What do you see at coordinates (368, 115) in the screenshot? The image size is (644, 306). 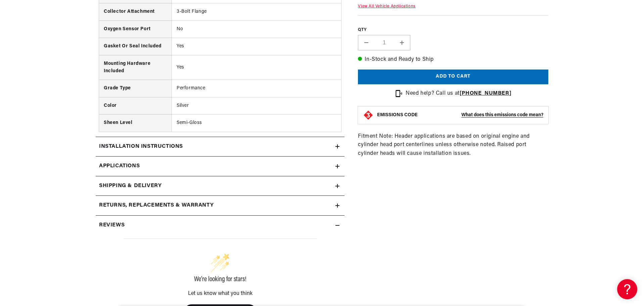 I see `img: Emissions code` at bounding box center [368, 115].